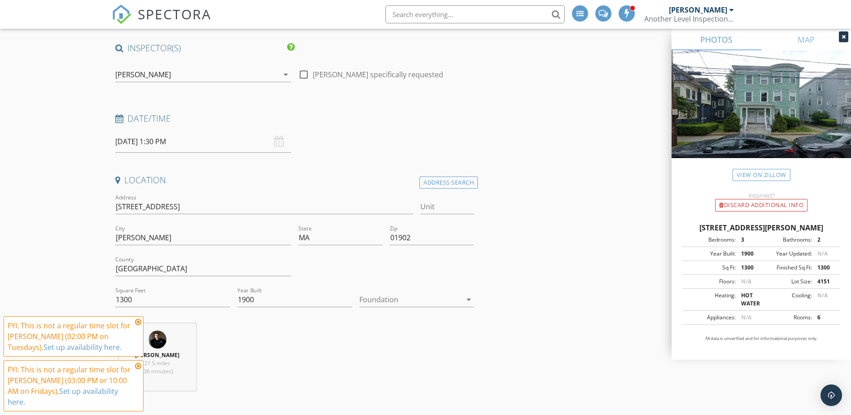 This screenshot has height=415, width=851. What do you see at coordinates (749, 254) in the screenshot?
I see `div: 1900` at bounding box center [749, 254].